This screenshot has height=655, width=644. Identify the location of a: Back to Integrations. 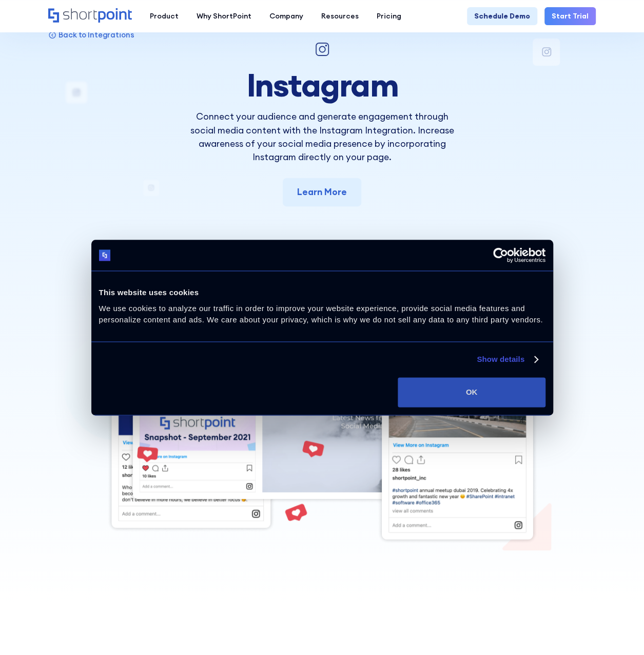
(91, 35).